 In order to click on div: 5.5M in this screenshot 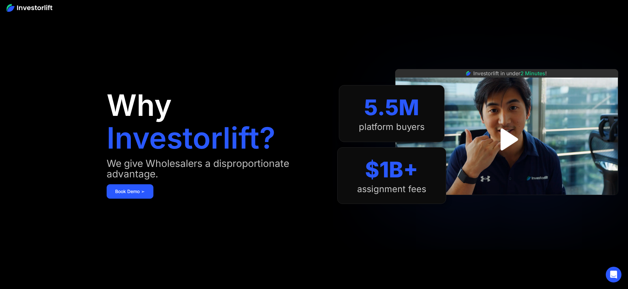, I will do `click(391, 107)`.